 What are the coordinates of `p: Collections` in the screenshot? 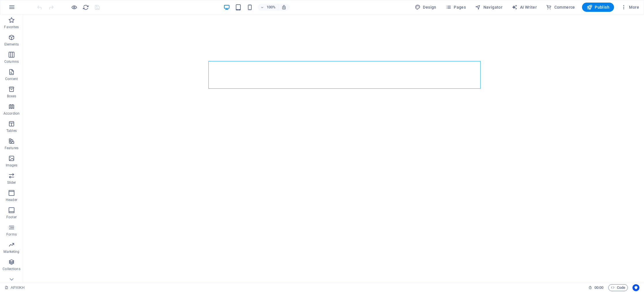 It's located at (11, 269).